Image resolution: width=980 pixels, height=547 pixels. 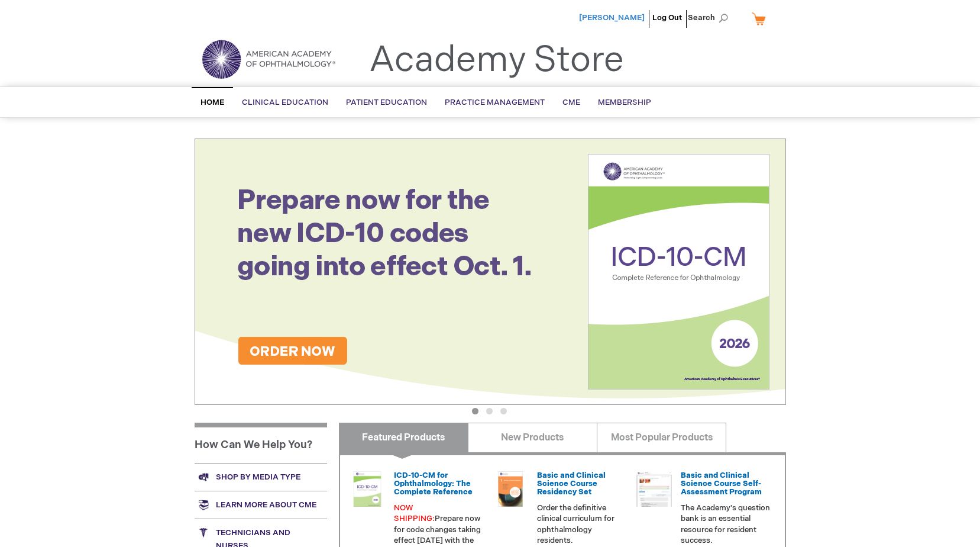 I want to click on span: Search, so click(x=710, y=17).